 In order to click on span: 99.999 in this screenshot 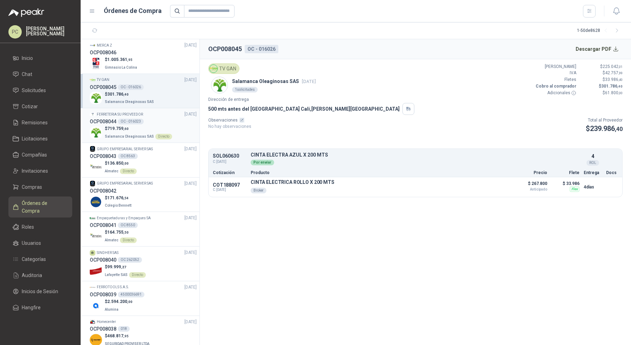, I will do `click(117, 267)`.